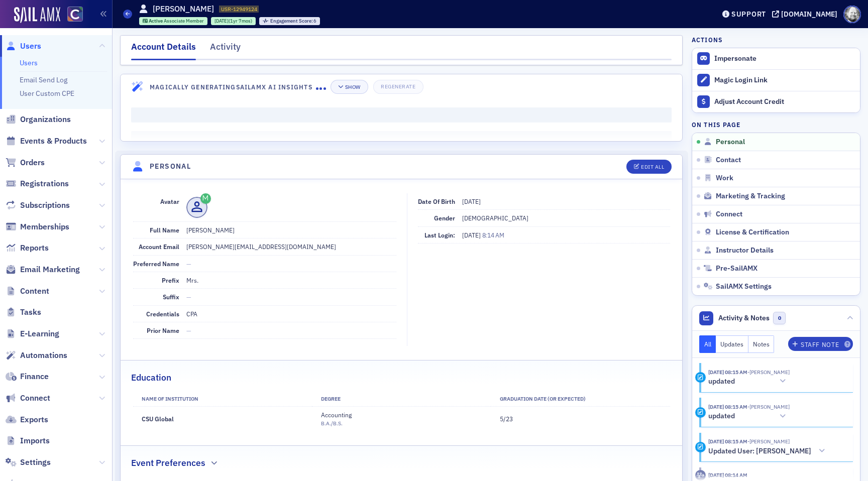  Describe the element at coordinates (233, 21) in the screenshot. I see `div: (1yr 7mos)` at that location.